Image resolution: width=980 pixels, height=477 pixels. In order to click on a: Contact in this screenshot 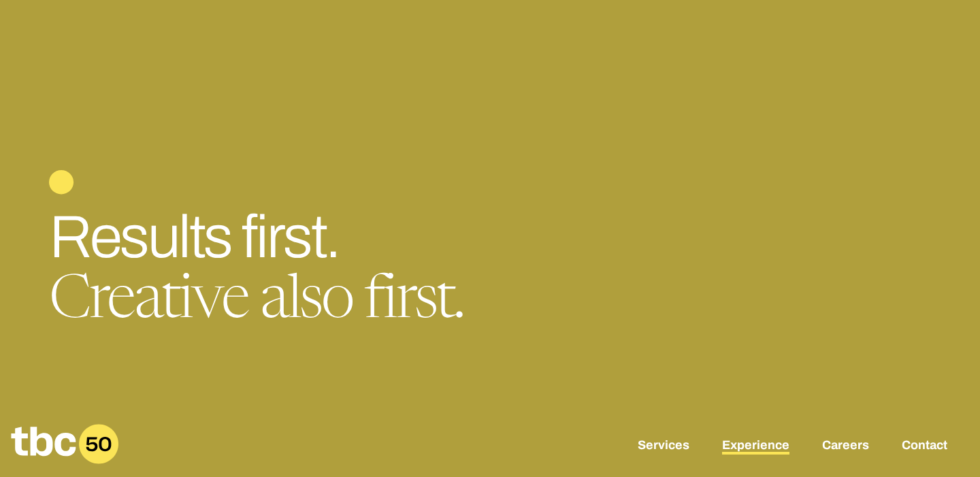, I will do `click(924, 446)`.